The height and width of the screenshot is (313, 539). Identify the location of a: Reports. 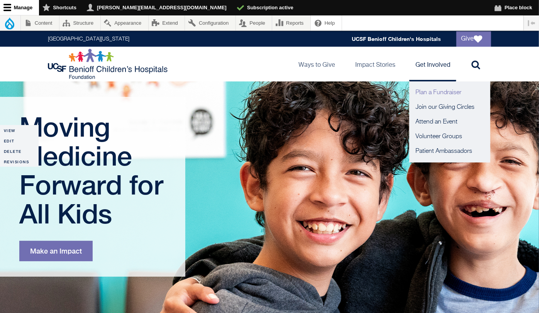
(291, 23).